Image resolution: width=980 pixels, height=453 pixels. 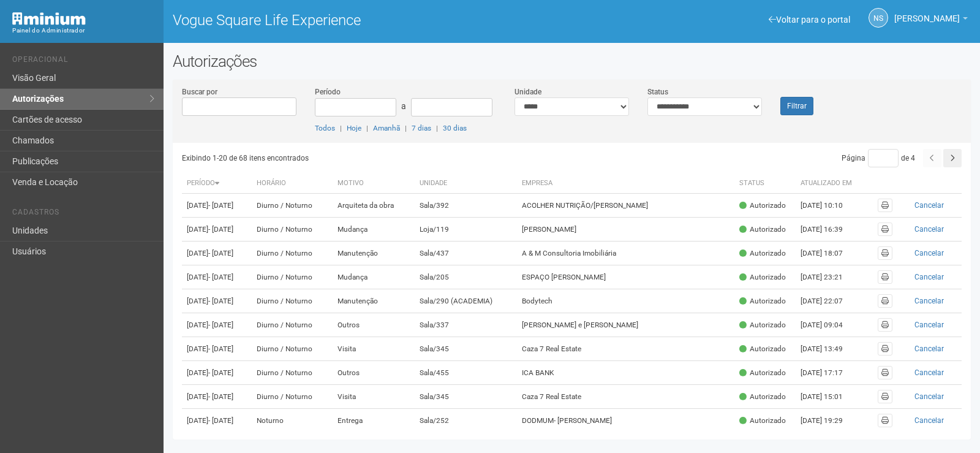 What do you see at coordinates (454, 128) in the screenshot?
I see `a: 30 dias` at bounding box center [454, 128].